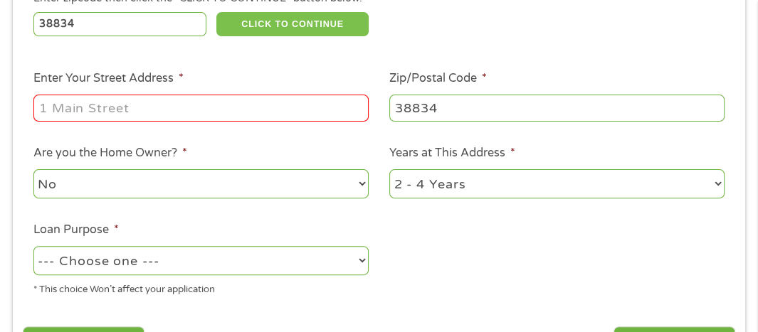  What do you see at coordinates (108, 78) in the screenshot?
I see `label: Enter Your Street Address` at bounding box center [108, 78].